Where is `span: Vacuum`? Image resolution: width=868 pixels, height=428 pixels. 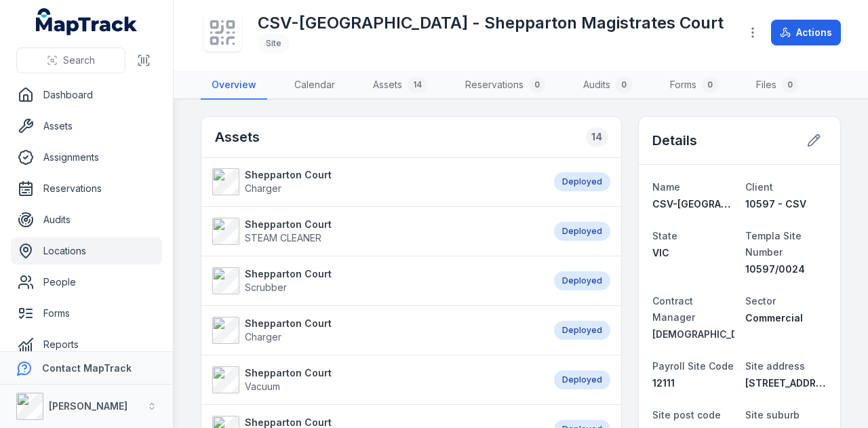
span: Vacuum is located at coordinates (263, 386).